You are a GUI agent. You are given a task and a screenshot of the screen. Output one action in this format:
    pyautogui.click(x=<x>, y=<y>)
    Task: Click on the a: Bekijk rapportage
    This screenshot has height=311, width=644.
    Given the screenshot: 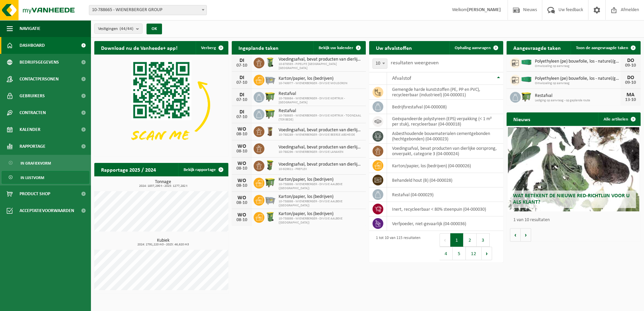 What is the action you would take?
    pyautogui.click(x=203, y=169)
    